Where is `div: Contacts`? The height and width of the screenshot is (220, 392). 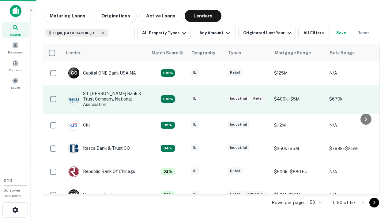 div: Contacts is located at coordinates (15, 65).